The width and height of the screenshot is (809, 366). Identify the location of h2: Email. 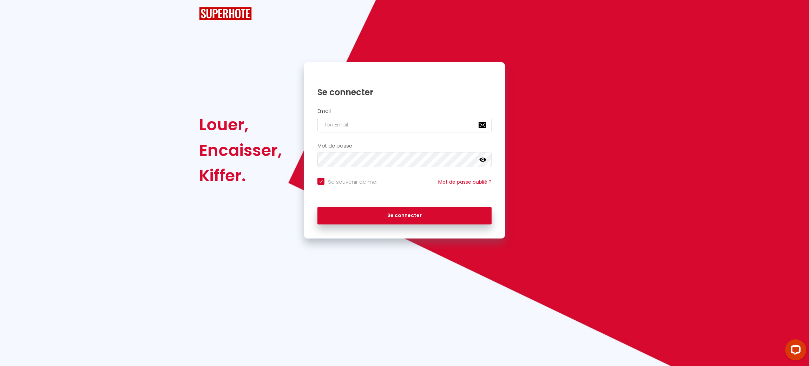
(404, 111).